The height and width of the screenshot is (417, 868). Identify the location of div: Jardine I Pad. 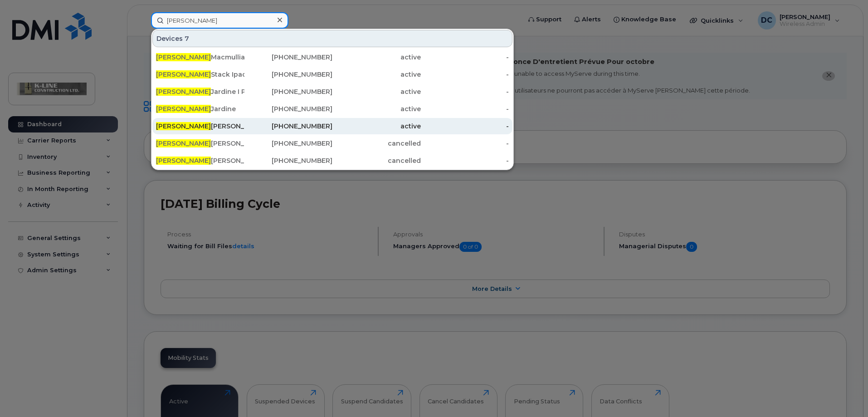
(200, 91).